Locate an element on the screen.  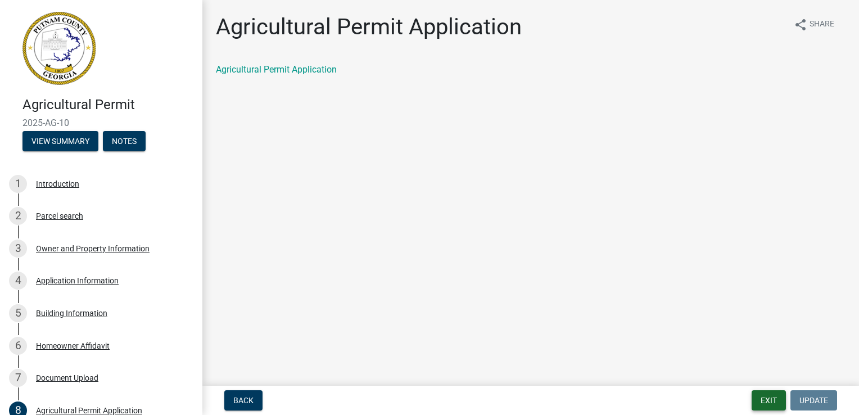
div: 3 is located at coordinates (18, 249).